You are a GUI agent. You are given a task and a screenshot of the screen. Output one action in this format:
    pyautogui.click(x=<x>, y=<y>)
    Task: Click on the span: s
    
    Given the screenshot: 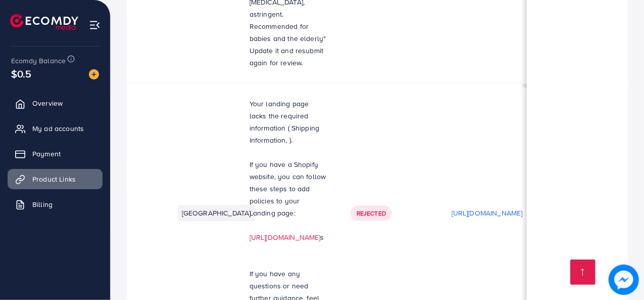 What is the action you would take?
    pyautogui.click(x=322, y=237)
    